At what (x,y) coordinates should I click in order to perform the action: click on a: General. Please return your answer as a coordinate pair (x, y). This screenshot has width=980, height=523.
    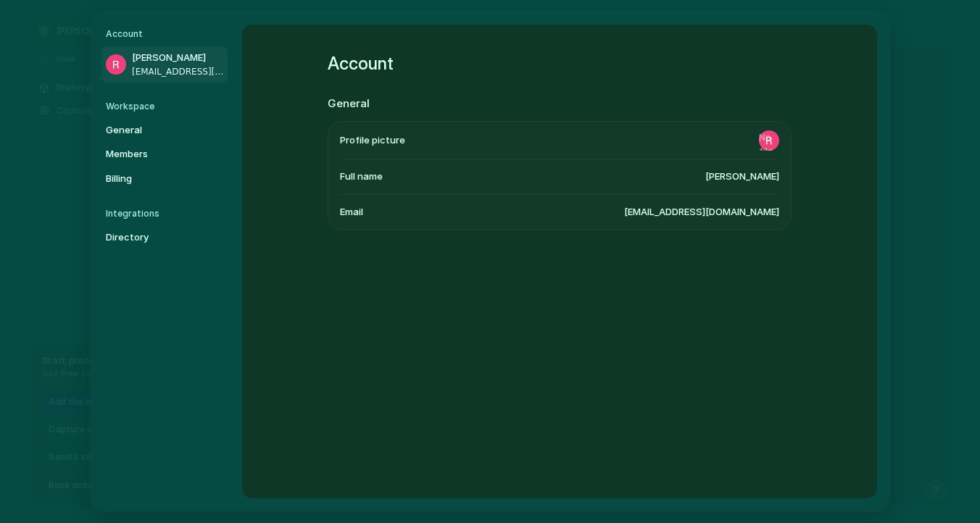
    Looking at the image, I should click on (164, 131).